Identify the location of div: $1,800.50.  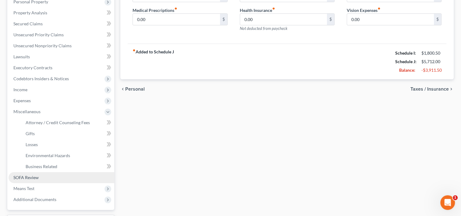
(432, 53).